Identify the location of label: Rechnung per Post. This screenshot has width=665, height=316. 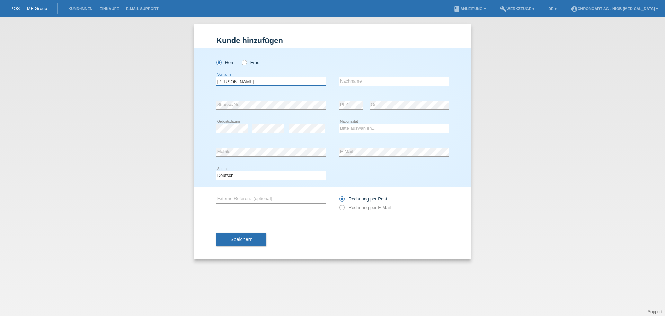
(363, 199).